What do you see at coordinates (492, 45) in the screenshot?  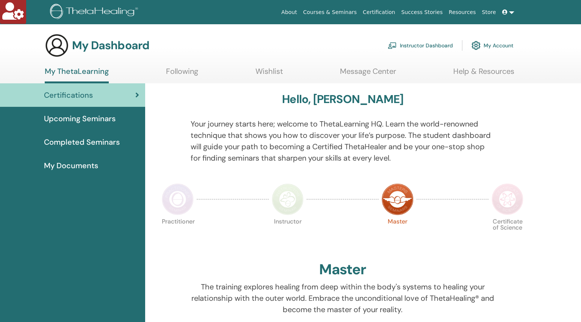 I see `a: My Account` at bounding box center [492, 45].